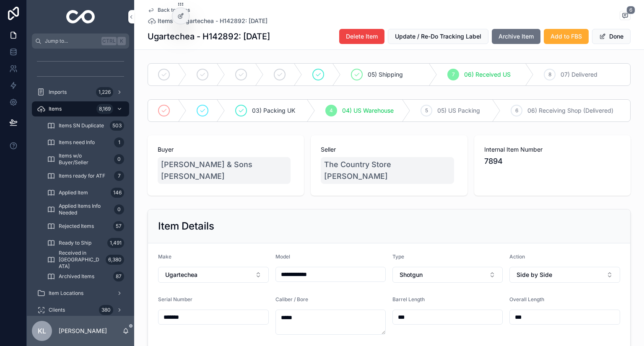 This screenshot has height=346, width=644. Describe the element at coordinates (118, 193) in the screenshot. I see `div: 146` at that location.